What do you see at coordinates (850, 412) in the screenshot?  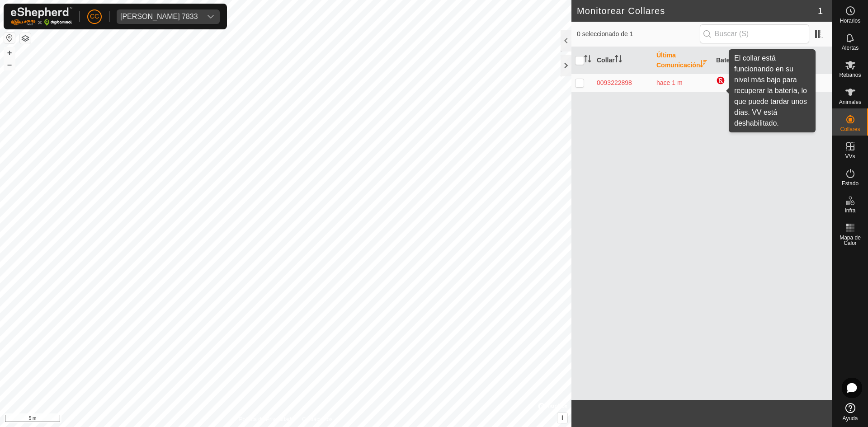 I see `a: Ayuda` at bounding box center [850, 412].